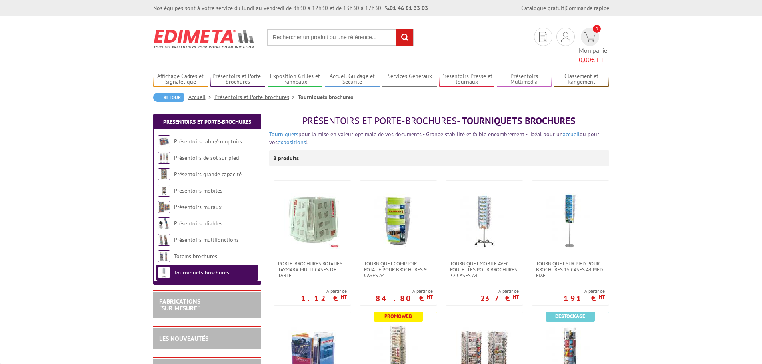 The image size is (762, 364). Describe the element at coordinates (164, 158) in the screenshot. I see `img: Présentoirs de sol sur pied` at that location.